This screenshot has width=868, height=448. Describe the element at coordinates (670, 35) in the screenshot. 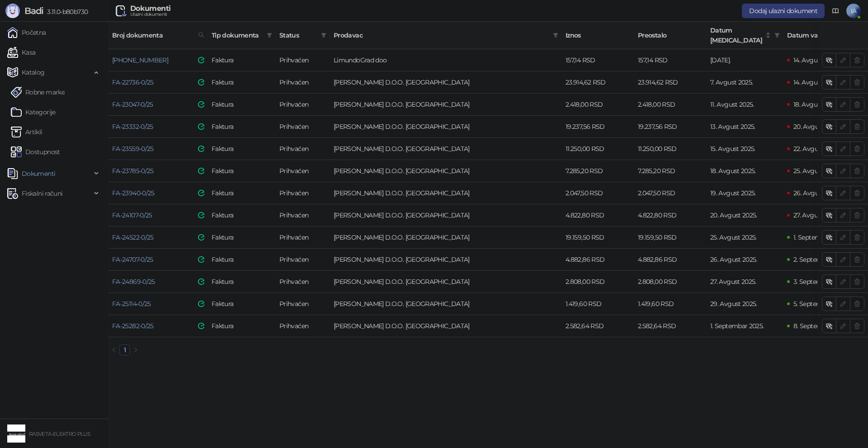

I see `th: Preostalo` at that location.